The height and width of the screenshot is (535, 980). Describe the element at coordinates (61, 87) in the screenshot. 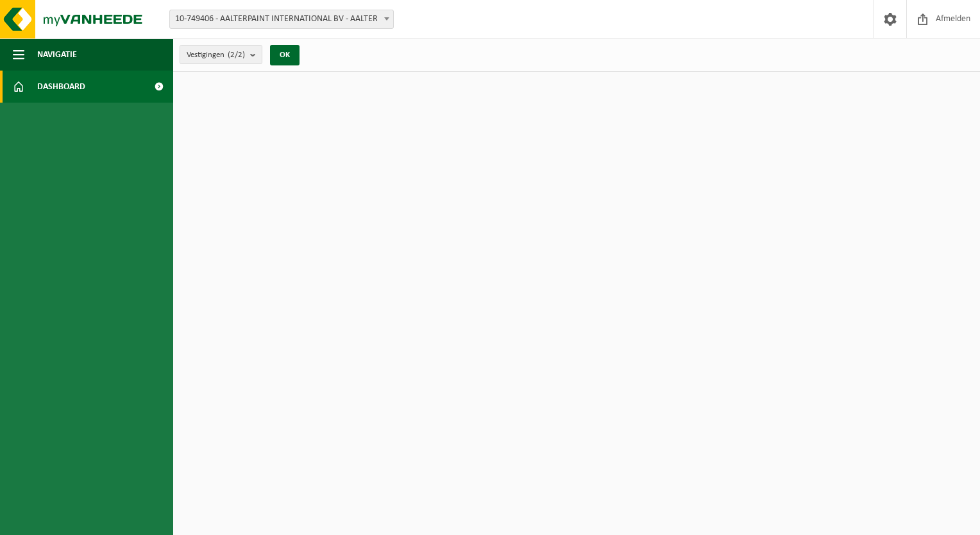

I see `span: Dashboard` at that location.